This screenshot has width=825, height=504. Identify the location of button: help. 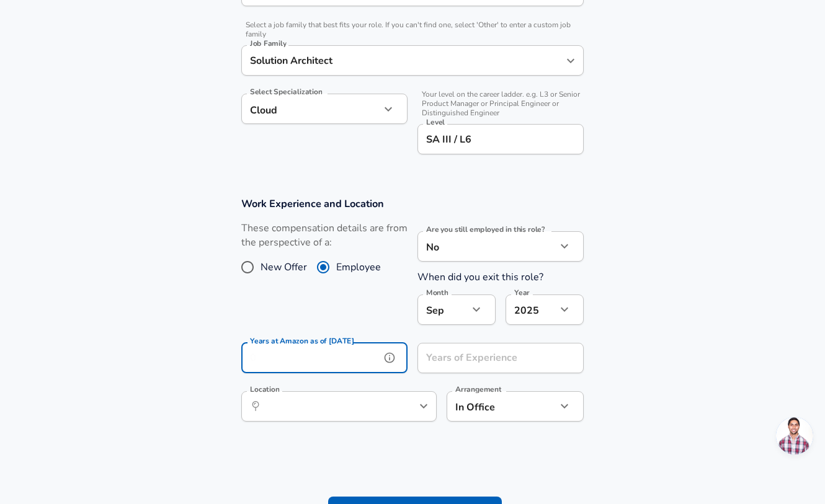
(389, 358).